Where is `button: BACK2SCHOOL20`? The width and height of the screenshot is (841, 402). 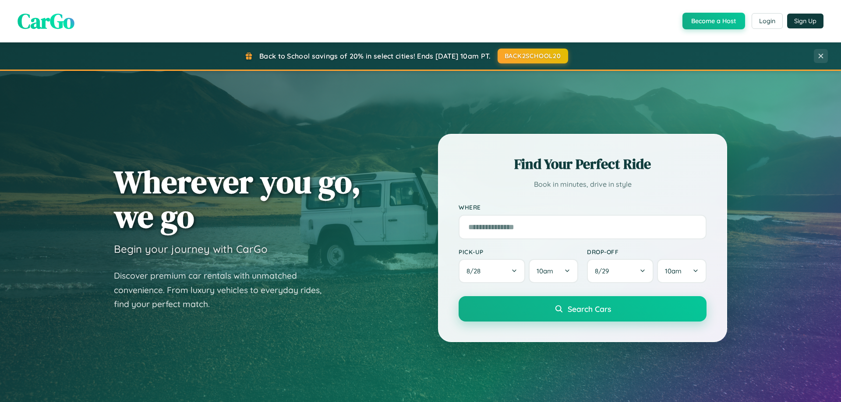 button: BACK2SCHOOL20 is located at coordinates (532, 56).